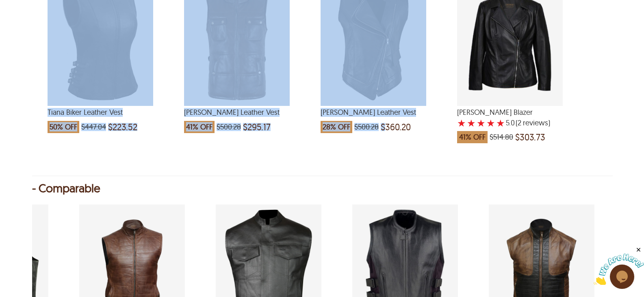 This screenshot has width=644, height=297. I want to click on span: 28% OFF, so click(336, 127).